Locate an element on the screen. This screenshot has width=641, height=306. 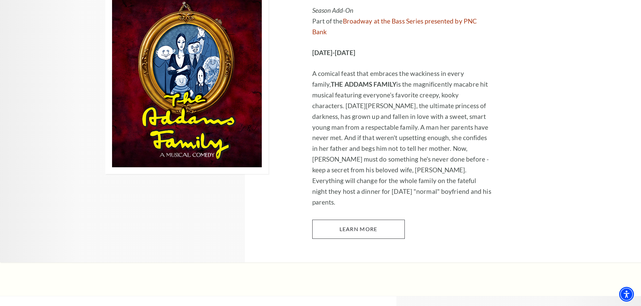
strong: THE ADDAMS FAMILY is located at coordinates (363, 84).